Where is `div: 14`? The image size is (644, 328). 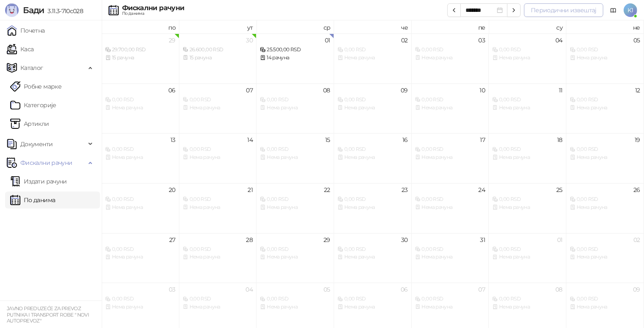 div: 14 is located at coordinates (251, 140).